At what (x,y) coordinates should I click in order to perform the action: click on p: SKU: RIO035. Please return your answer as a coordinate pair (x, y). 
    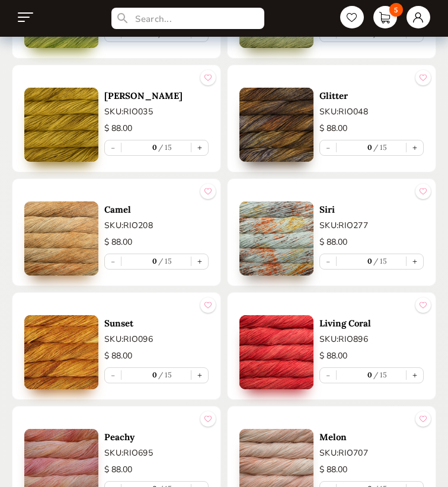
    Looking at the image, I should click on (156, 111).